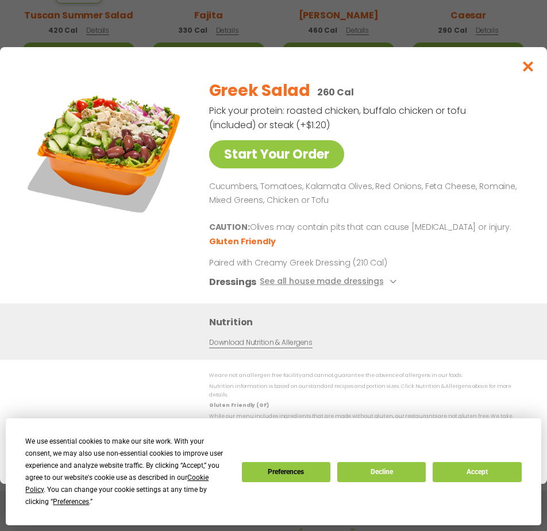 This screenshot has width=547, height=531. What do you see at coordinates (286, 472) in the screenshot?
I see `button: Preferences` at bounding box center [286, 472].